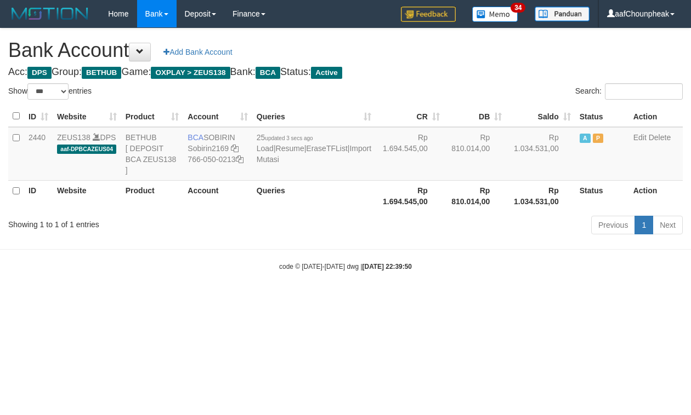 The width and height of the screenshot is (691, 415). I want to click on td: 2440, so click(38, 154).